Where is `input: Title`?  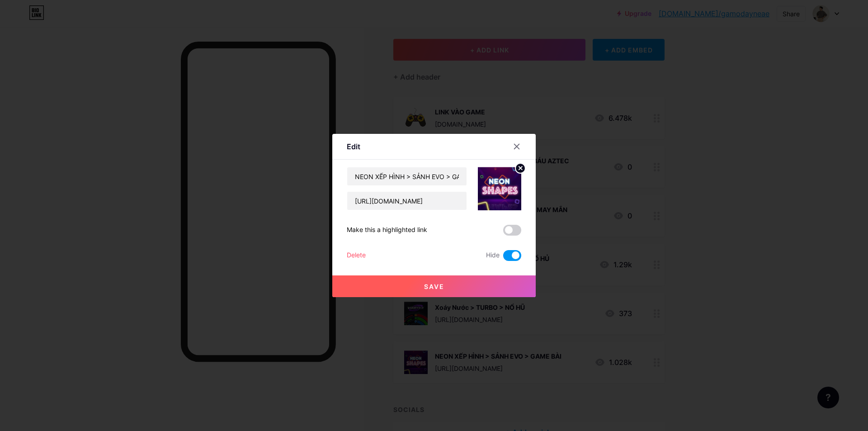 input: Title is located at coordinates (407, 177).